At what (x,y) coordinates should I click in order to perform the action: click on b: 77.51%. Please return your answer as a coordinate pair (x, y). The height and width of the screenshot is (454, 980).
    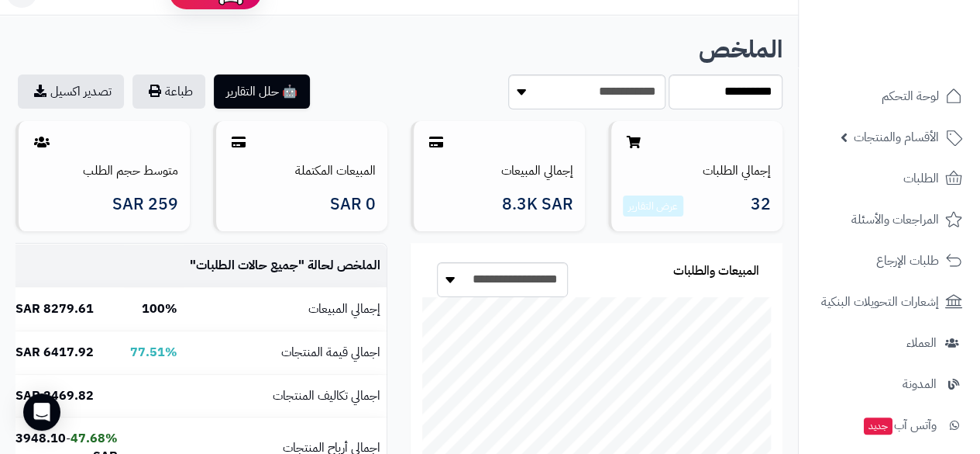
    Looking at the image, I should click on (153, 352).